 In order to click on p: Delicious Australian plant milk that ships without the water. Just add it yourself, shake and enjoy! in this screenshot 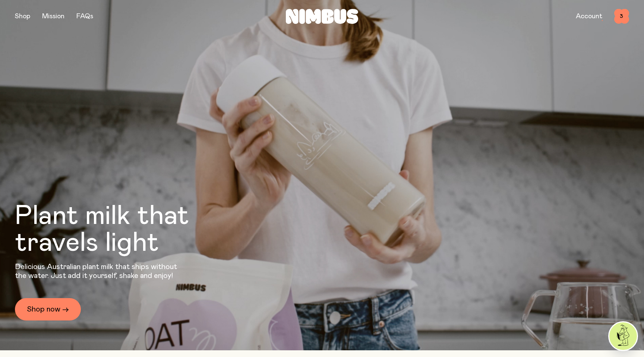, I will do `click(98, 271)`.